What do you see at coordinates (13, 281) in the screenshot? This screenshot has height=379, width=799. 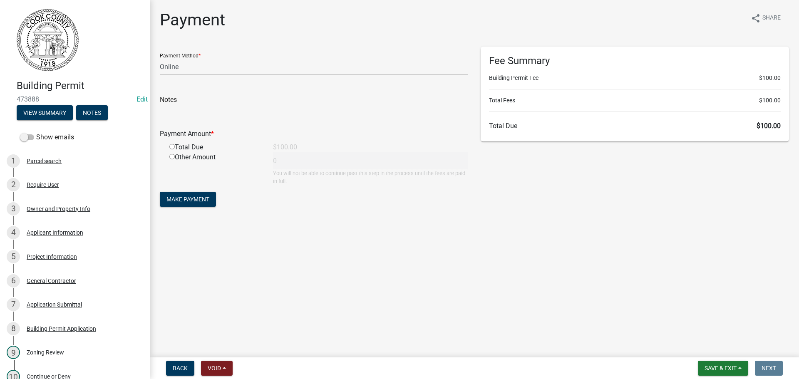 I see `div: 6` at bounding box center [13, 281].